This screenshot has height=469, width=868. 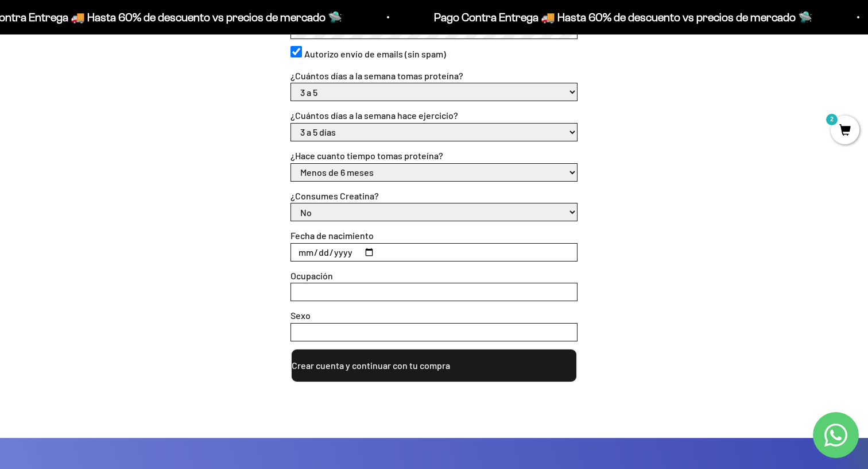 What do you see at coordinates (312, 275) in the screenshot?
I see `label: Ocupación` at bounding box center [312, 275].